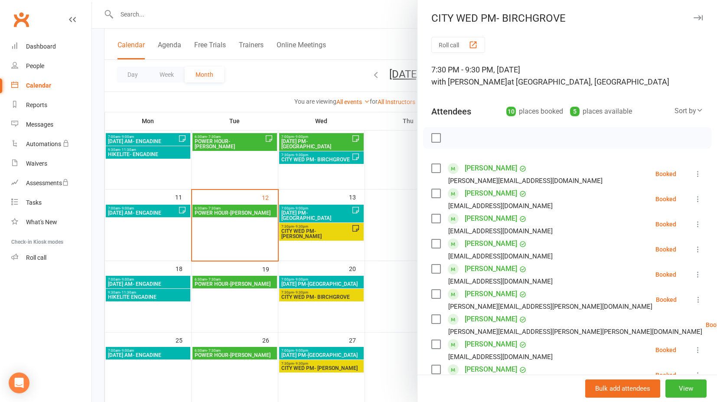 This screenshot has width=717, height=402. What do you see at coordinates (458, 45) in the screenshot?
I see `button: Roll call` at bounding box center [458, 45].